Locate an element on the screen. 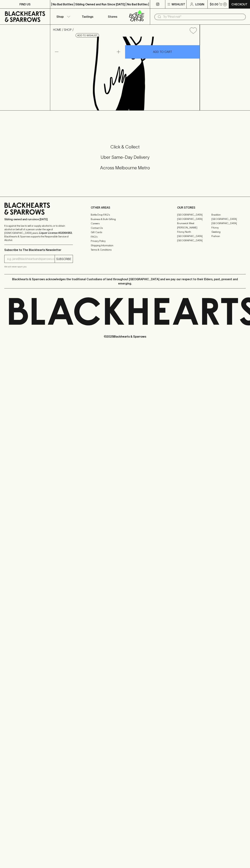  a: Business & Bulk Gifting is located at coordinates (125, 219).